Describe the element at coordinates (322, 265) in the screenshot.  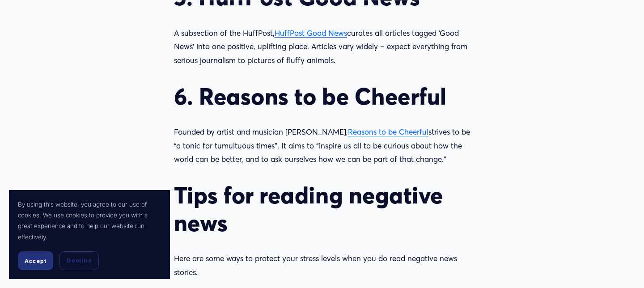
I see `p: Here are some ways to protect your stress levels when you do read negative news stories.` at that location.